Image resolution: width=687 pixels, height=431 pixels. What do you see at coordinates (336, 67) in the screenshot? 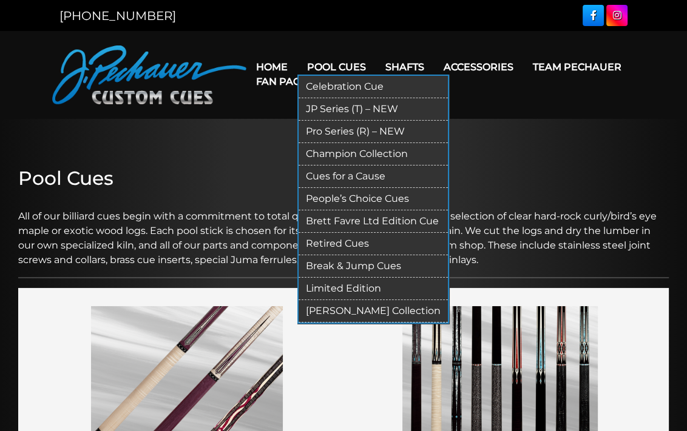
I see `a: Pool Cues` at bounding box center [336, 67].